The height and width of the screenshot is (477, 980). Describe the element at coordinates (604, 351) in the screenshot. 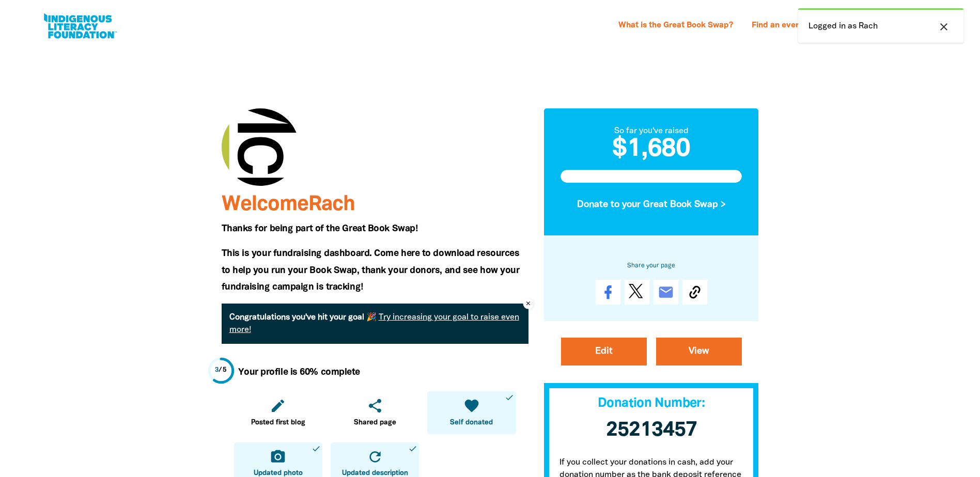

I see `a: Edit` at that location.